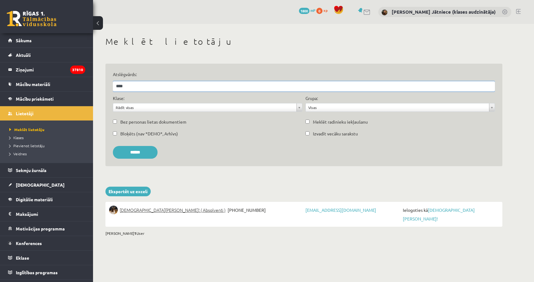  Describe the element at coordinates (205, 107) in the screenshot. I see `span: Rādīt visas` at that location.